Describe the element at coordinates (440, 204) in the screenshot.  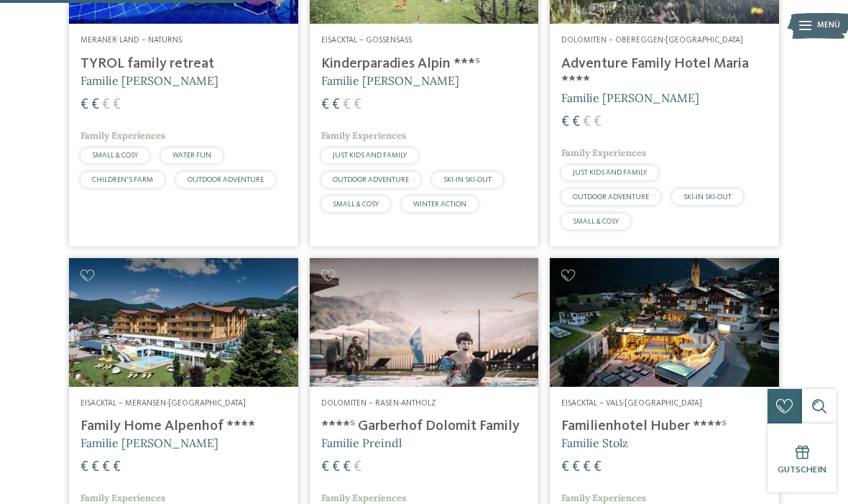
I see `span: WINTER ACTION` at that location.